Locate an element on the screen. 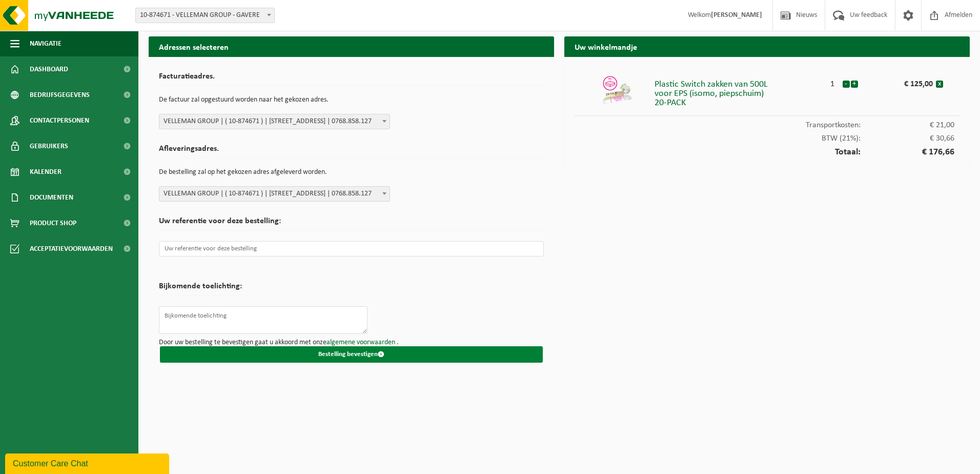 This screenshot has height=474, width=980. a: algemene voorwaarden . is located at coordinates (362, 342).